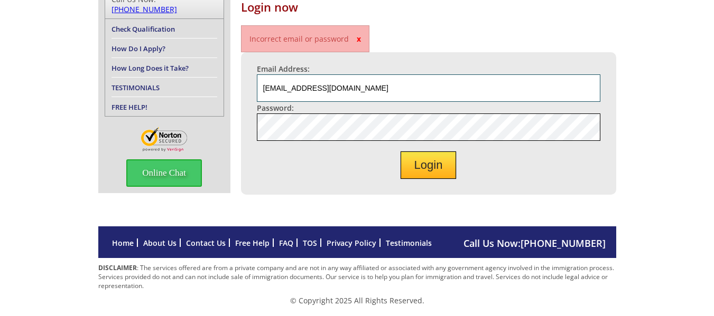 The width and height of the screenshot is (714, 316). What do you see at coordinates (143, 29) in the screenshot?
I see `a: Check Qualification` at bounding box center [143, 29].